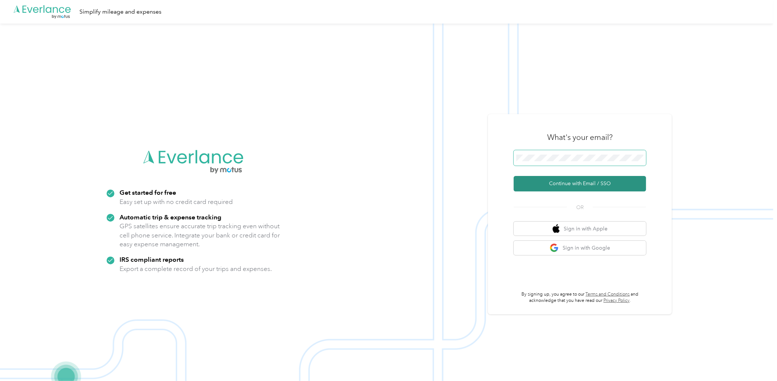 This screenshot has height=381, width=777. Describe the element at coordinates (196, 269) in the screenshot. I see `p: Export a complete record of your trips and expenses.` at that location.